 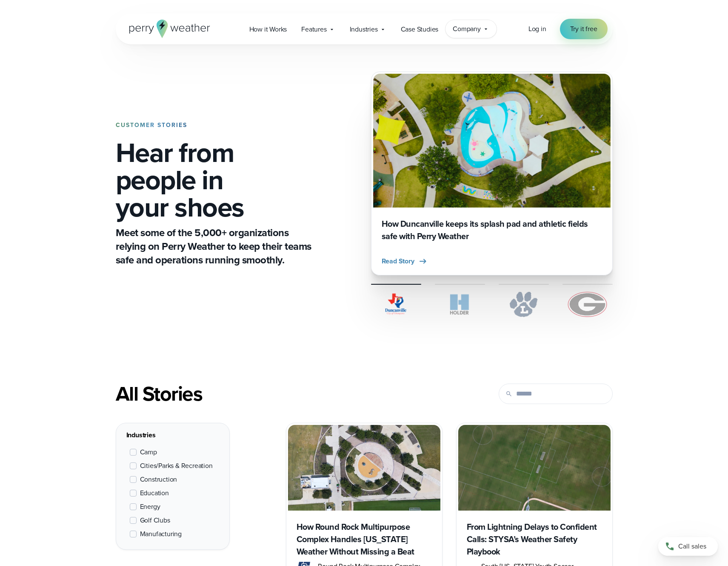 I want to click on button: Read Story, so click(x=405, y=261).